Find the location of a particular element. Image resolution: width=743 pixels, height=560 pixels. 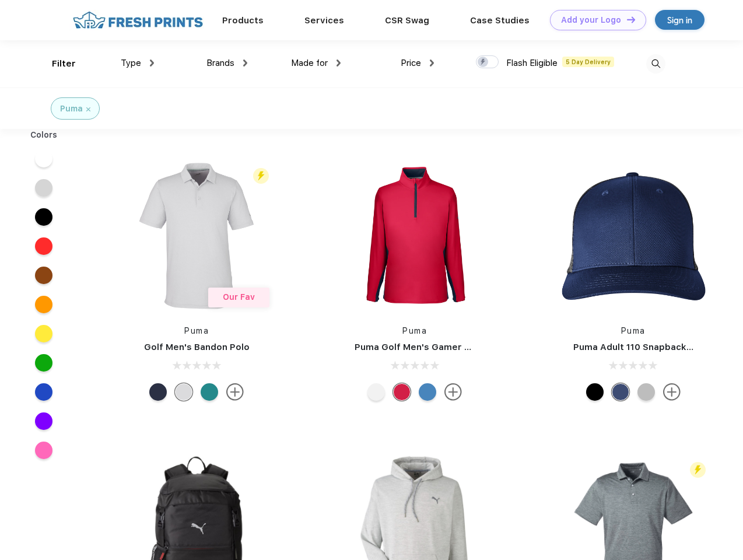

div: Bright Cobalt is located at coordinates (428, 392).